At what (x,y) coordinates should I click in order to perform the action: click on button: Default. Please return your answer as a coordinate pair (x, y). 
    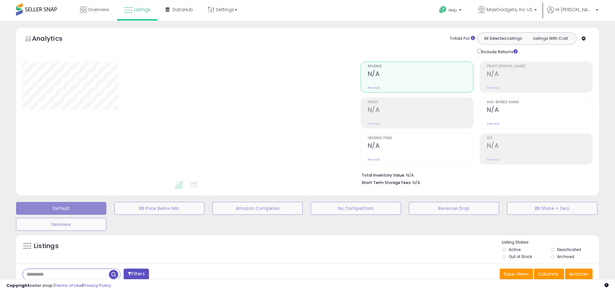
    Looking at the image, I should click on (61, 208).